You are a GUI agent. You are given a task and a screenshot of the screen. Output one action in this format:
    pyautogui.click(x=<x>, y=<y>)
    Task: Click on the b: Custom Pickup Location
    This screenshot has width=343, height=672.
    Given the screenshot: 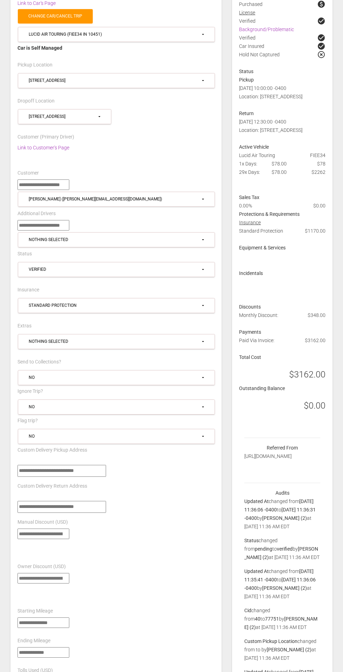 What is the action you would take?
    pyautogui.click(x=271, y=641)
    